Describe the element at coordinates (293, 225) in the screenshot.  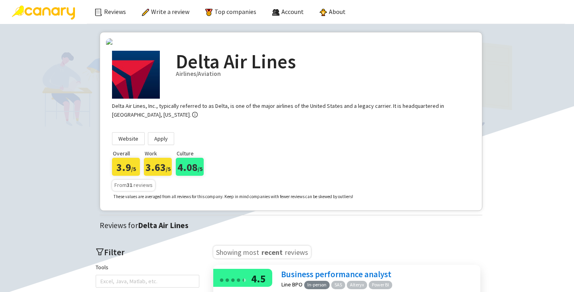
I see `div: Reviews for` at that location.